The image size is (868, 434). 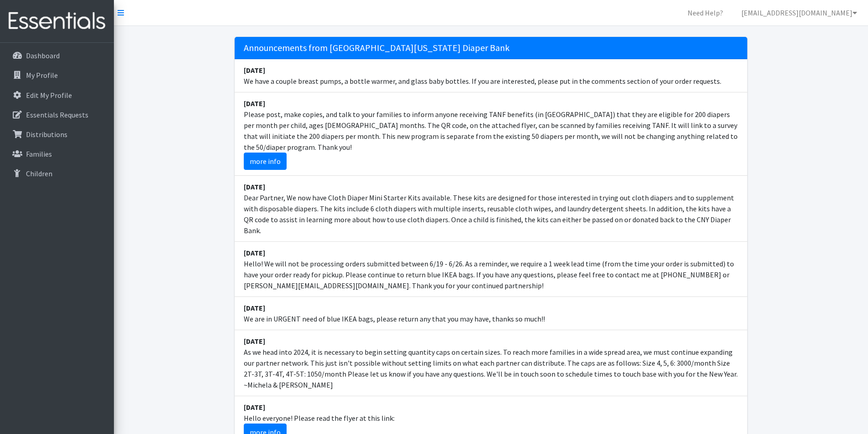 What do you see at coordinates (706, 13) in the screenshot?
I see `a: Need Help?` at bounding box center [706, 13].